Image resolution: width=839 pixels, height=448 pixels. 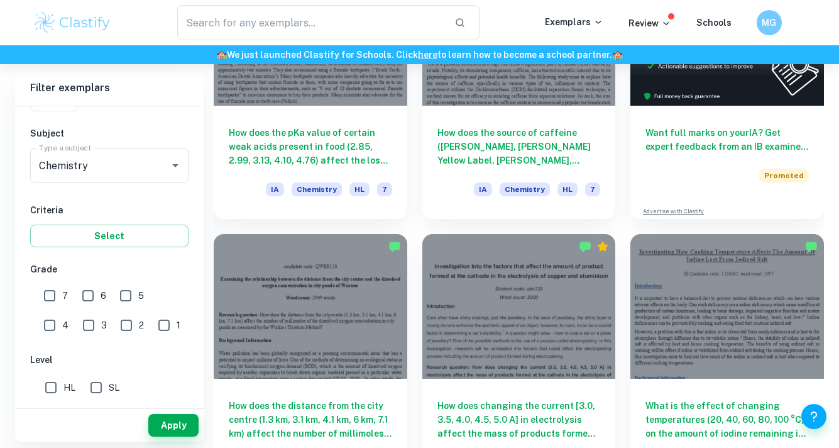 What do you see at coordinates (727, 140) in the screenshot?
I see `h6: Want full marks on your IA ? Get expert feedback from an IB examiner!` at bounding box center [727, 140].